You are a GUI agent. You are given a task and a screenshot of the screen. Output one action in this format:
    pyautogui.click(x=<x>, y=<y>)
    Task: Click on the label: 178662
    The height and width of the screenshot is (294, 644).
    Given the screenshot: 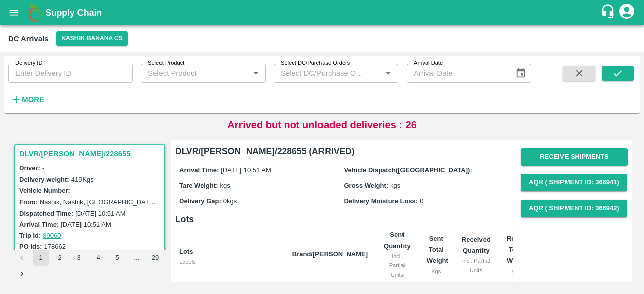 What is the action you would take?
    pyautogui.click(x=55, y=246)
    